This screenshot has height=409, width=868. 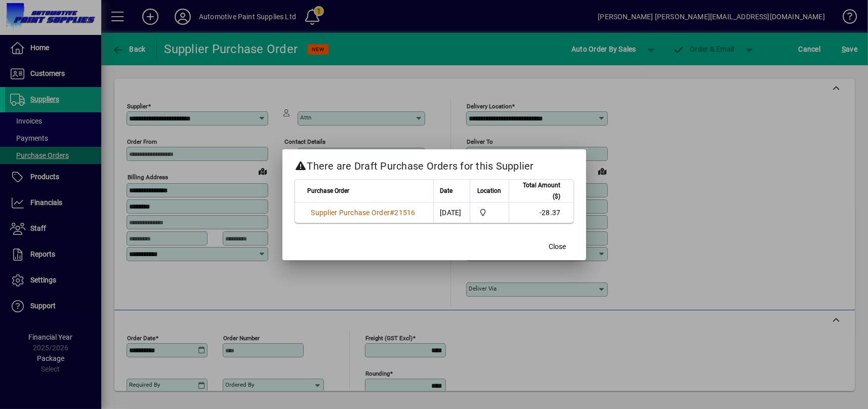 What do you see at coordinates (364, 213) in the screenshot?
I see `a: Supplier Purchase Order#21516` at bounding box center [364, 213].